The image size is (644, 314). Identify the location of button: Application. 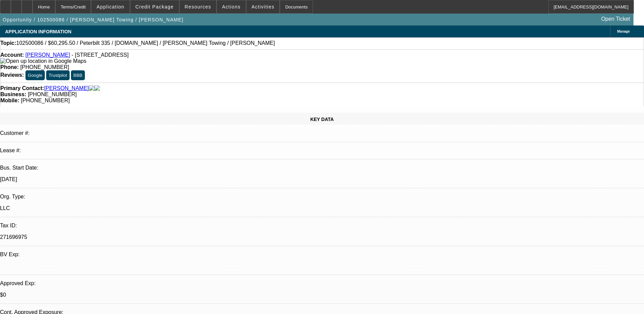
(110, 7).